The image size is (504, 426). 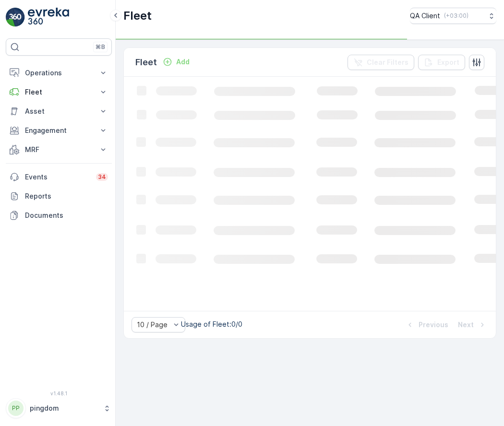 What do you see at coordinates (59, 131) in the screenshot?
I see `p: Engagement` at bounding box center [59, 131].